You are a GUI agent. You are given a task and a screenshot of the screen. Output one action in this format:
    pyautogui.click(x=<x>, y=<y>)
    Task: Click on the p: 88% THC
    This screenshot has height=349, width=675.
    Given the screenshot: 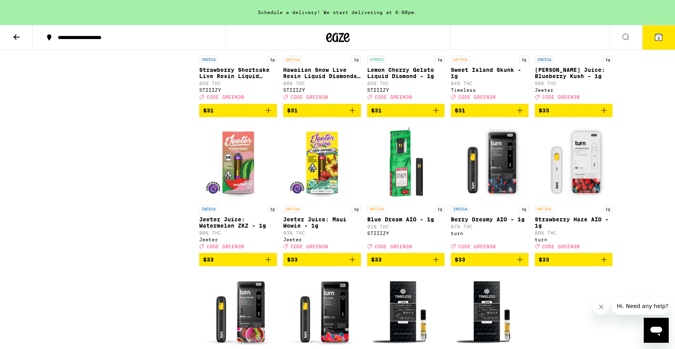 What is the action you would take?
    pyautogui.click(x=322, y=83)
    